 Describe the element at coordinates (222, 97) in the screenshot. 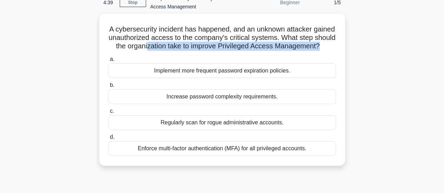

I see `div: Increase password complexity requirements.` at that location.